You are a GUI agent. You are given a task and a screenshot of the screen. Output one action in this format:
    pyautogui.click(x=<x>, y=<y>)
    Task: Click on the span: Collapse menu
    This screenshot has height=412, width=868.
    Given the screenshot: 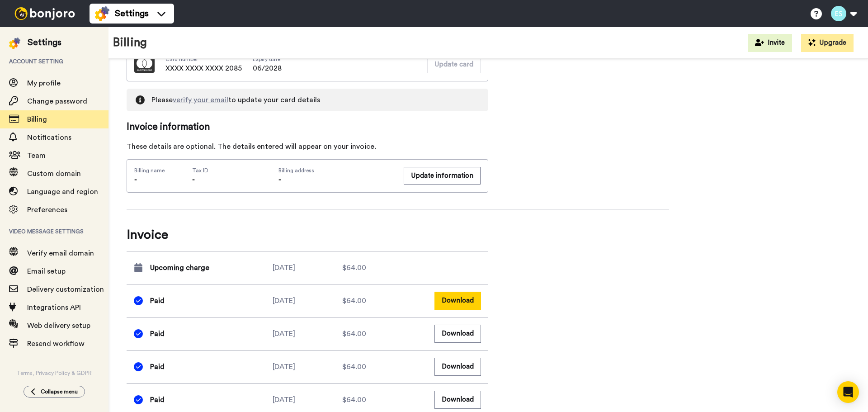 What is the action you would take?
    pyautogui.click(x=59, y=392)
    